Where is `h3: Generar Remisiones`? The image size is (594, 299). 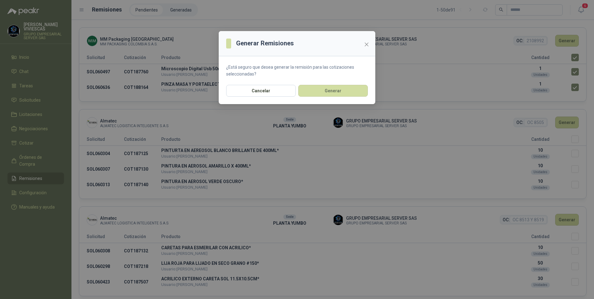 h3: Generar Remisiones is located at coordinates (265, 43).